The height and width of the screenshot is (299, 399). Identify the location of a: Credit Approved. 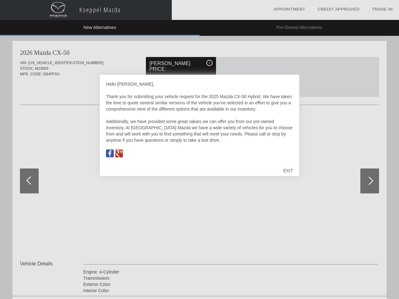
(338, 9).